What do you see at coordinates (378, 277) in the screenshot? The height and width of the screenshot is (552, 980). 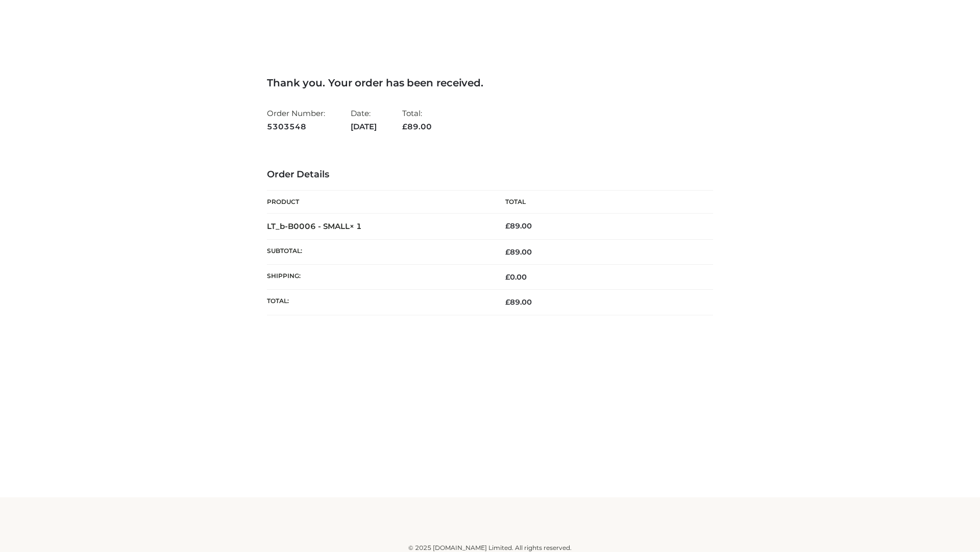 I see `th: Shipping:` at bounding box center [378, 277].